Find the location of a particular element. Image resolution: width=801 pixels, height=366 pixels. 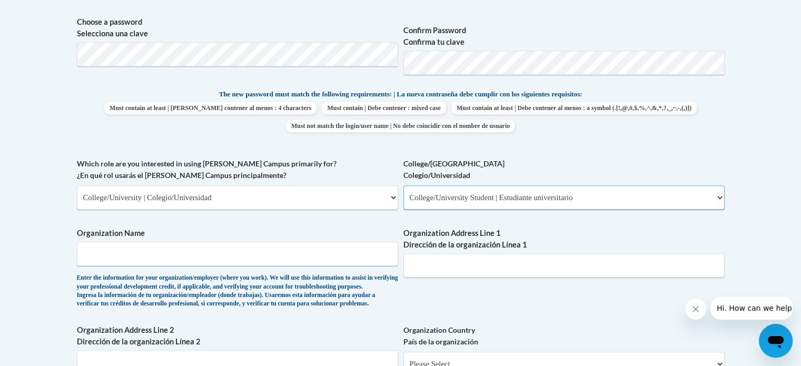

label: Confirm Password Confirma tu clave is located at coordinates (564, 36).